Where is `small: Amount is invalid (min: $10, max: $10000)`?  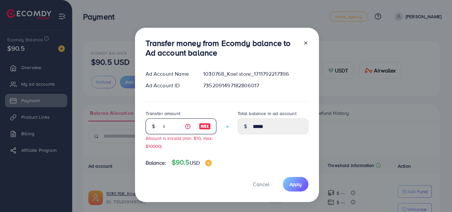 small: Amount is invalid (min: $10, max: $10000) is located at coordinates (179, 142).